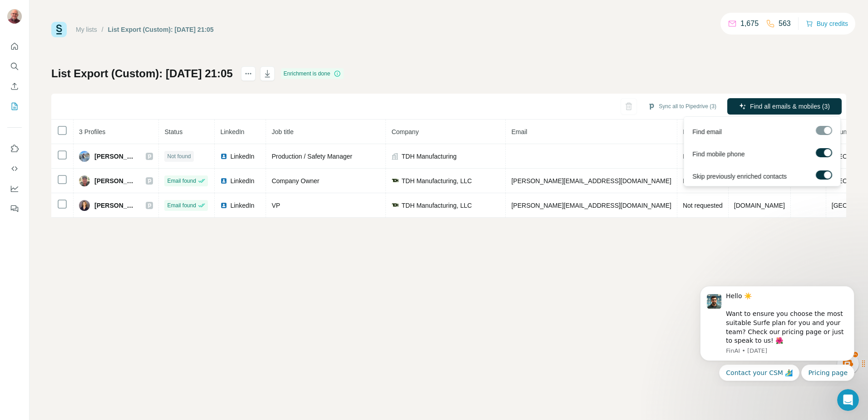 This screenshot has height=420, width=868. Describe the element at coordinates (14, 46) in the screenshot. I see `button: Quick start` at that location.